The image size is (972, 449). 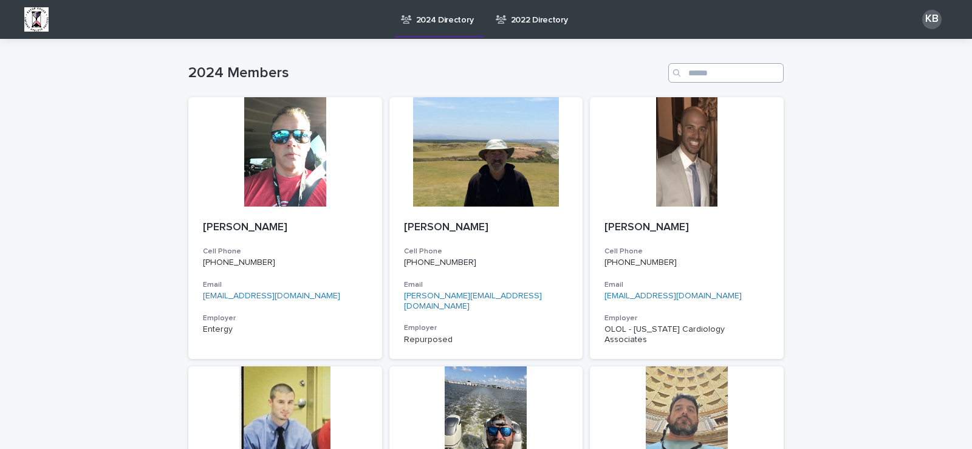 What do you see at coordinates (285, 329) in the screenshot?
I see `p: Entergy` at bounding box center [285, 329].